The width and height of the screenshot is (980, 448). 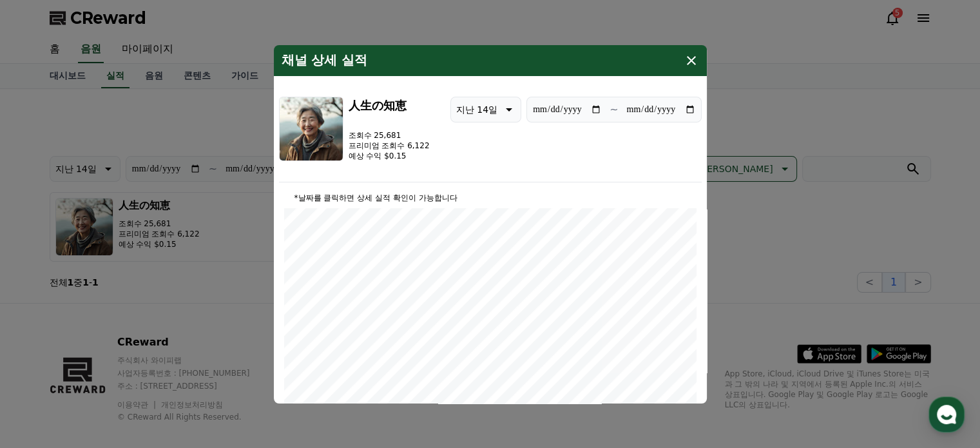 I want to click on span: 홈, so click(x=44, y=365).